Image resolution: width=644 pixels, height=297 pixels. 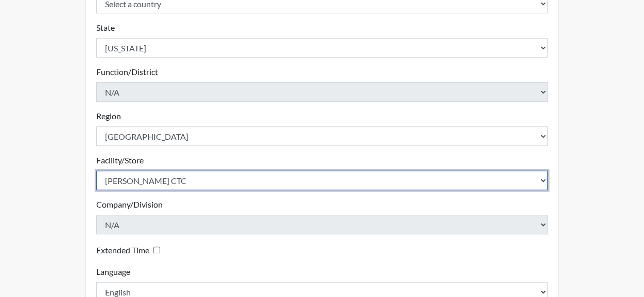 I want to click on label: Language, so click(x=113, y=272).